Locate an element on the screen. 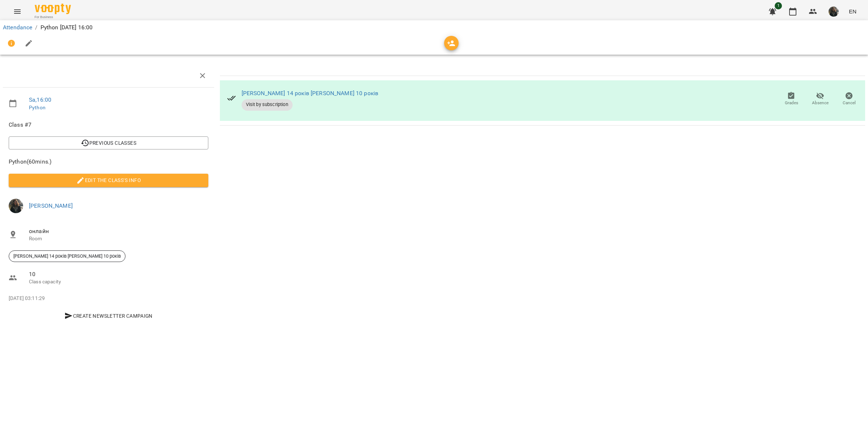  span: EN is located at coordinates (852, 11).